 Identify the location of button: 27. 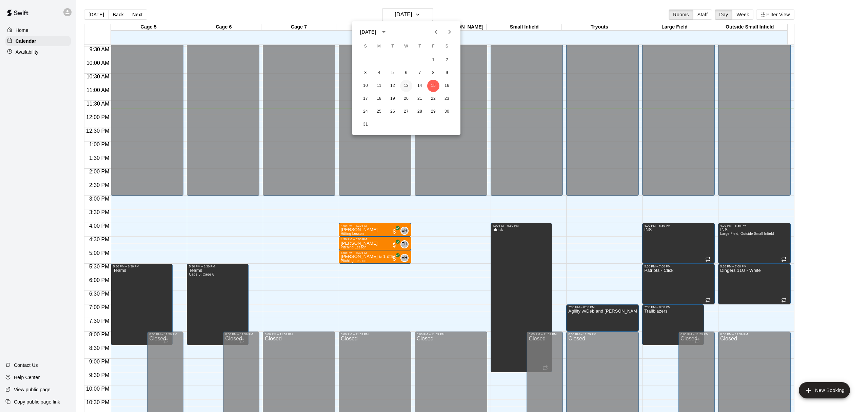
(406, 112).